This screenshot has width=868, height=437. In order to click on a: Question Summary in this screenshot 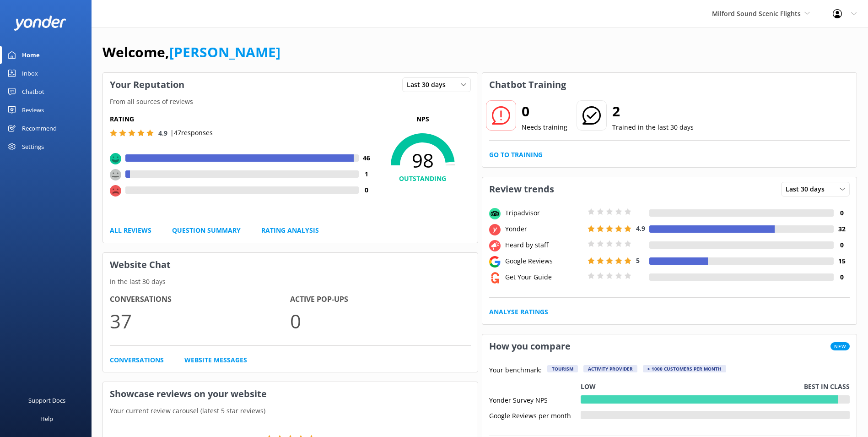, I will do `click(206, 230)`.